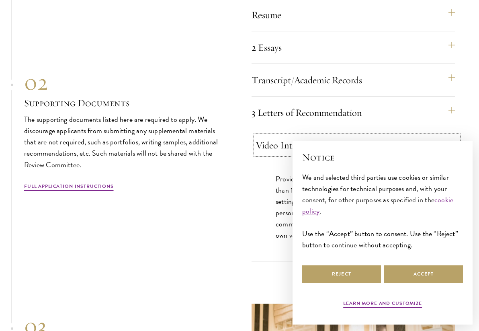  I want to click on button: 2 Essays, so click(353, 47).